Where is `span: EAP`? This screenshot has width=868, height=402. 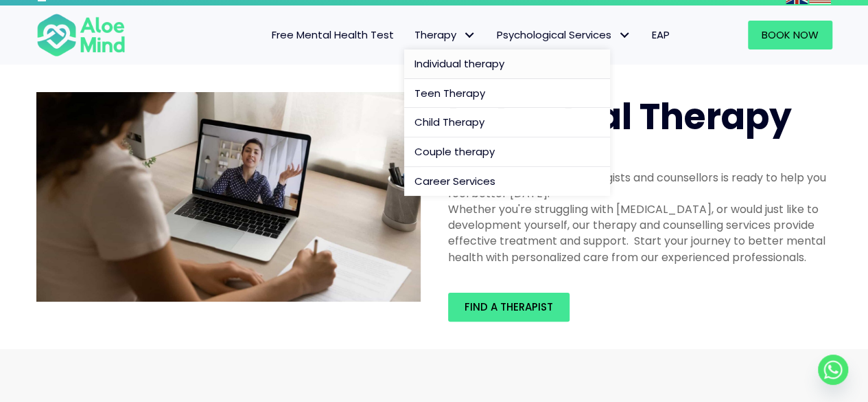 span: EAP is located at coordinates (661, 35).